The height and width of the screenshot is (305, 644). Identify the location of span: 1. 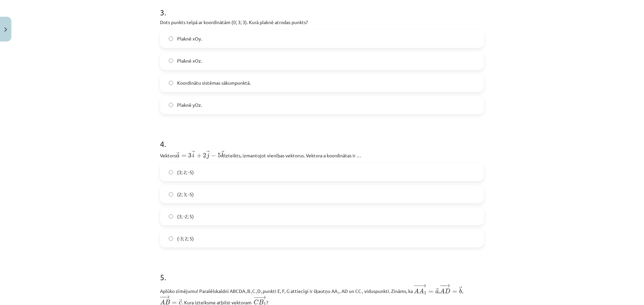
(425, 293).